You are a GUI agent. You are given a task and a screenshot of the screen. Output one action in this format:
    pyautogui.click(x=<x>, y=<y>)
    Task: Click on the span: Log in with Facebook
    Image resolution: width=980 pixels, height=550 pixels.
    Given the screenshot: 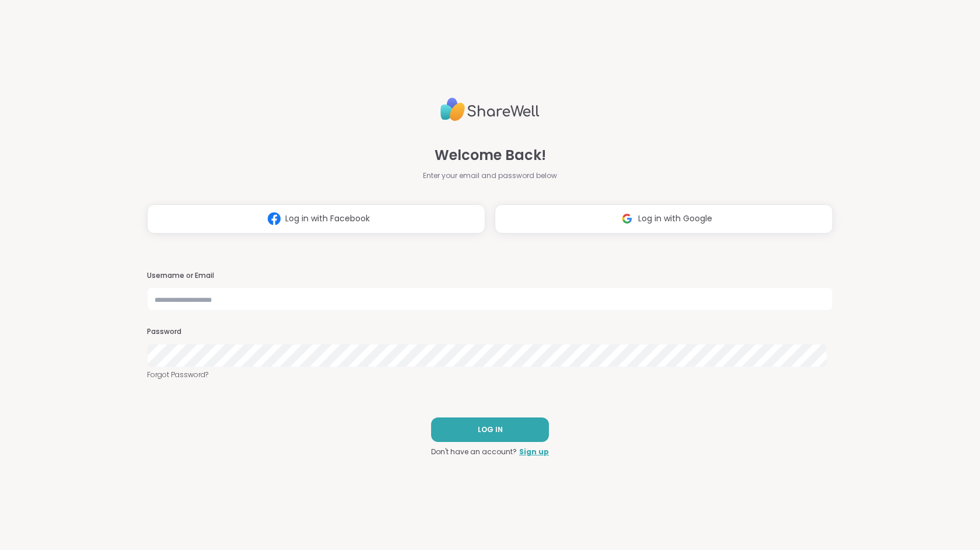 What is the action you would take?
    pyautogui.click(x=328, y=219)
    